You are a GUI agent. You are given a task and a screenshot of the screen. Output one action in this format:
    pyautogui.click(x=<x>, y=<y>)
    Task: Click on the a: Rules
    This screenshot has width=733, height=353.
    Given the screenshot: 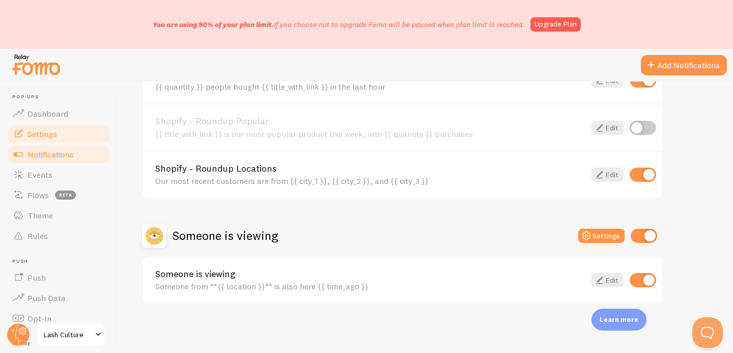 What is the action you would take?
    pyautogui.click(x=59, y=236)
    